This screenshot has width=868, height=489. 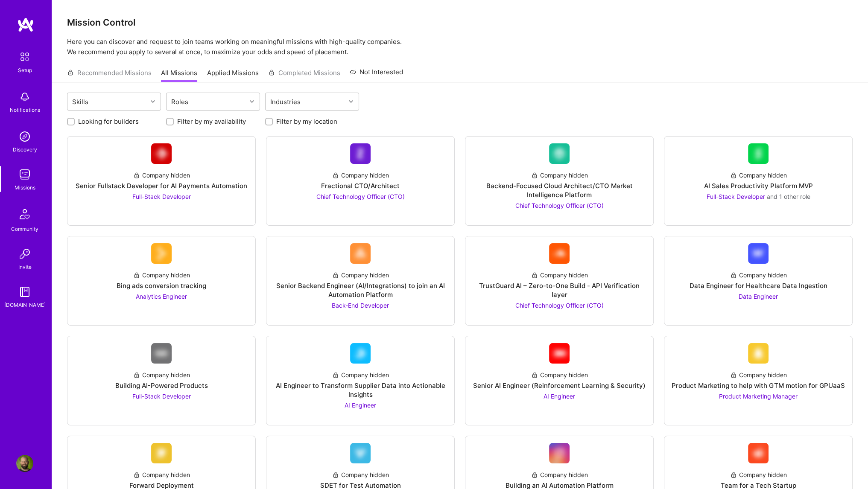 I want to click on div: Setup, so click(x=25, y=70).